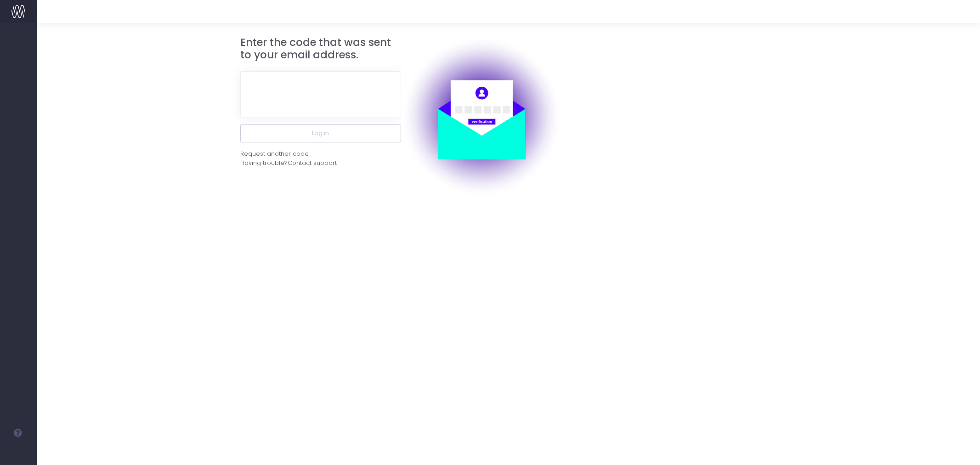 The width and height of the screenshot is (980, 465). What do you see at coordinates (320, 49) in the screenshot?
I see `h3: Enter the code that was sent to your email address.` at bounding box center [320, 49].